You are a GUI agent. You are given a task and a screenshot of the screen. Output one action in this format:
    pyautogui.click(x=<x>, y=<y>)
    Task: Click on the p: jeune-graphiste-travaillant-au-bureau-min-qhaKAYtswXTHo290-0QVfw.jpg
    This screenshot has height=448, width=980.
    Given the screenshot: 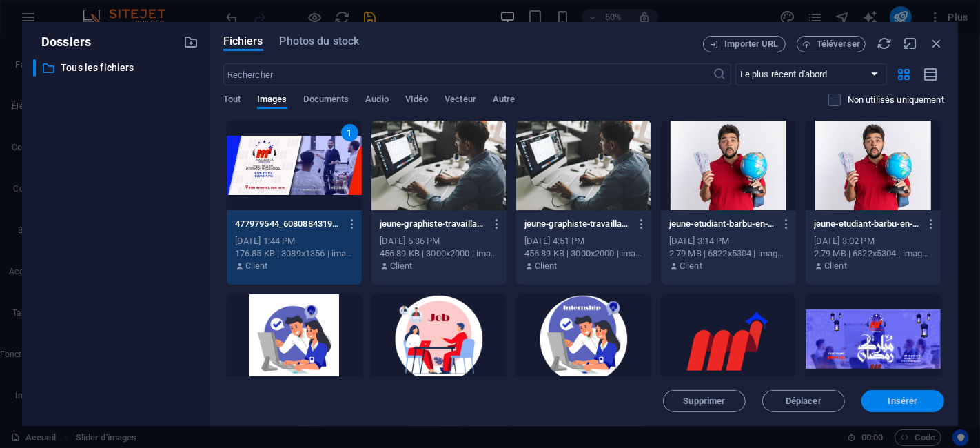 What is the action you would take?
    pyautogui.click(x=578, y=224)
    